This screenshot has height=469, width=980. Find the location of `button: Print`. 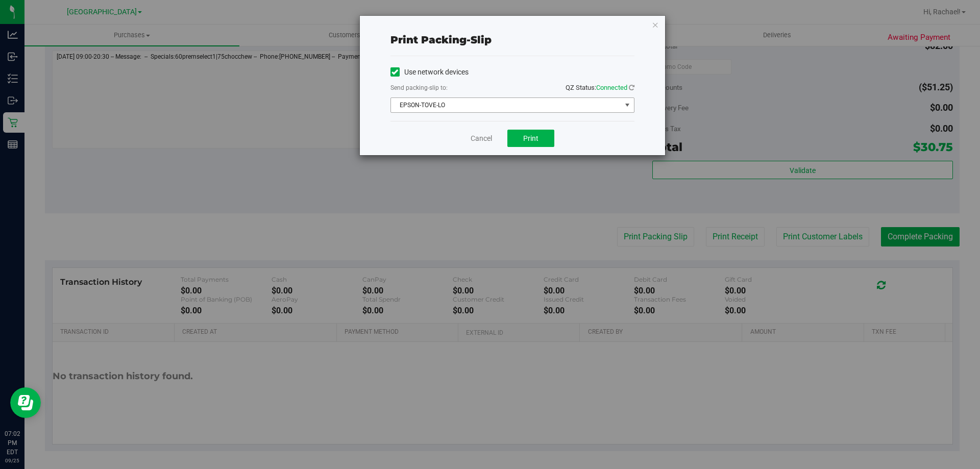

button: Print is located at coordinates (531, 138).